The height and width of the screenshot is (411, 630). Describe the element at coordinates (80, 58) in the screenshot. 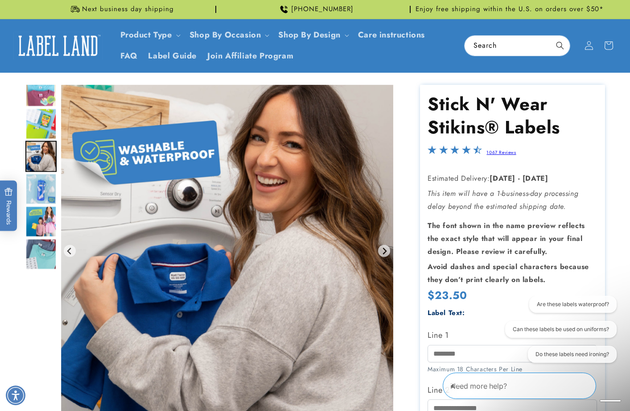

I see `button: Do these labels need ironing?` at that location.